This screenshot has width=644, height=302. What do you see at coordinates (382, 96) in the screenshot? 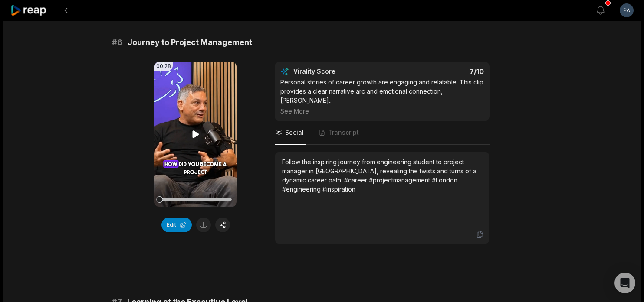
I see `div: Personal stories of career growth are engaging and relatable. This clip provides a clear narrativ...` at bounding box center [382, 96].